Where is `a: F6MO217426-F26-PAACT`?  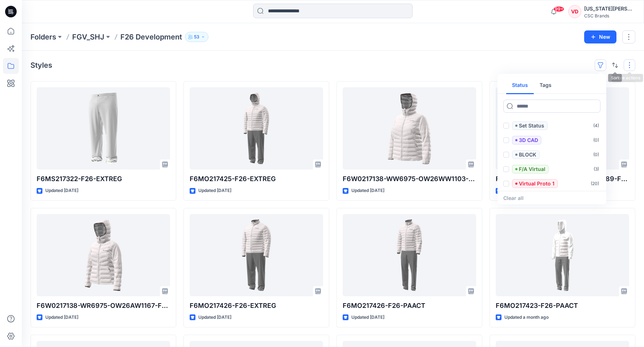 a: F6MO217426-F26-PAACT is located at coordinates (409, 255).